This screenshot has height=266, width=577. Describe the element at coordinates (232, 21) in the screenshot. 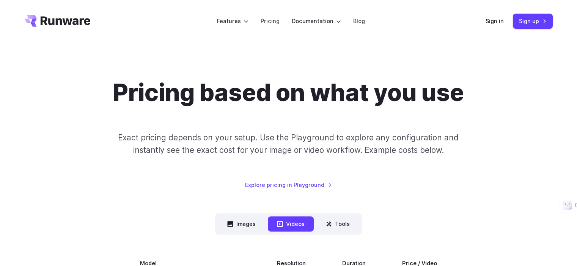

I see `label: Features` at that location.